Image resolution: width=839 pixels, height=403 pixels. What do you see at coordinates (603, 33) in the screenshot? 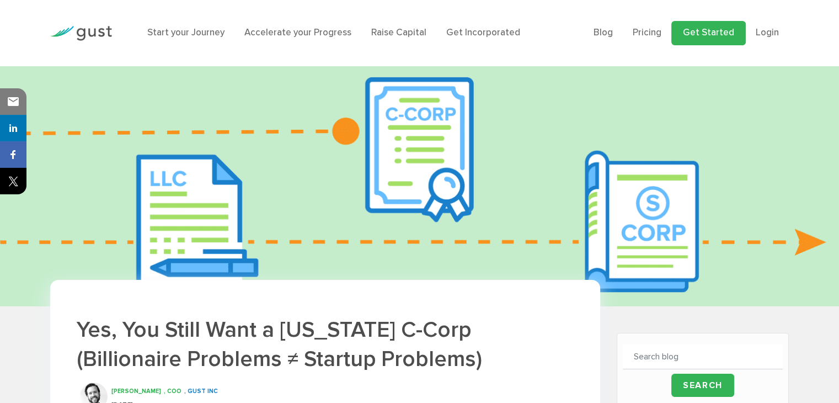
I see `a: Blog` at bounding box center [603, 33].